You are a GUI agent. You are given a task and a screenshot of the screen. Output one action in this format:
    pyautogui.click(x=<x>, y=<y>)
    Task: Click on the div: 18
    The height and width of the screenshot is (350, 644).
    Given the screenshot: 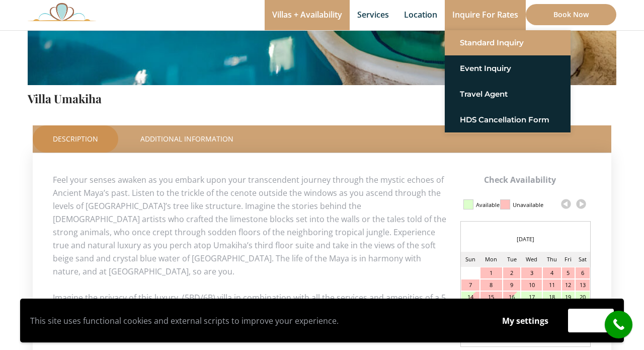 What is the action you would take?
    pyautogui.click(x=552, y=297)
    